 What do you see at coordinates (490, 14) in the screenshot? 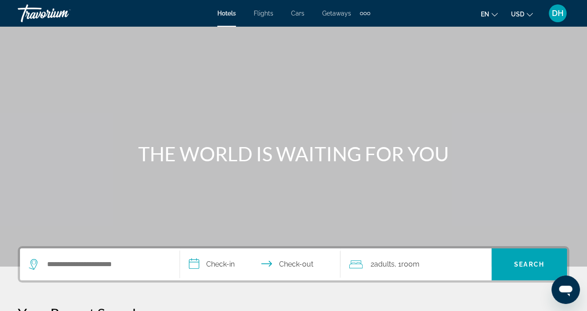
I see `button: Change language` at bounding box center [490, 14].